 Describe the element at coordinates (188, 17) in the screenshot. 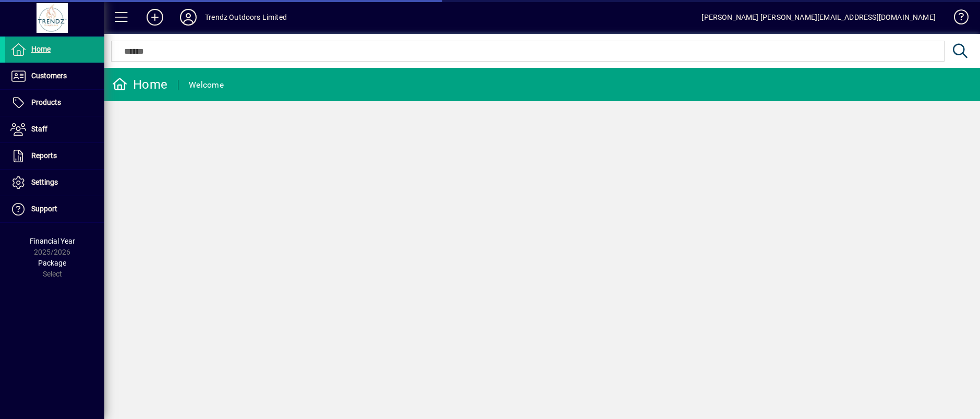

I see `button: Profile` at that location.